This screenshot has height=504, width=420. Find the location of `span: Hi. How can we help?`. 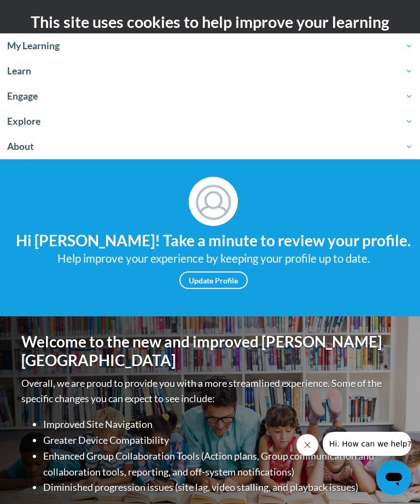

span: Hi. How can we help? is located at coordinates (48, 12).